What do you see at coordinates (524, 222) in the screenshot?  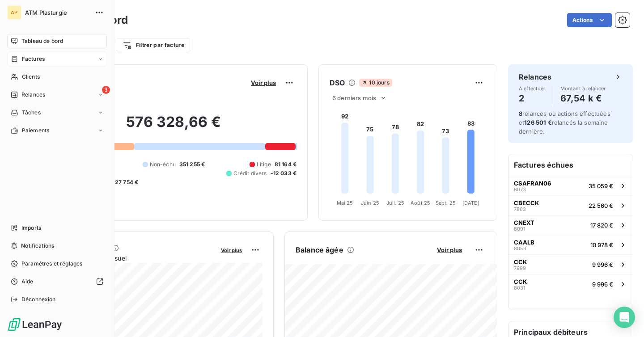 I see `span: CNEXT` at bounding box center [524, 222].